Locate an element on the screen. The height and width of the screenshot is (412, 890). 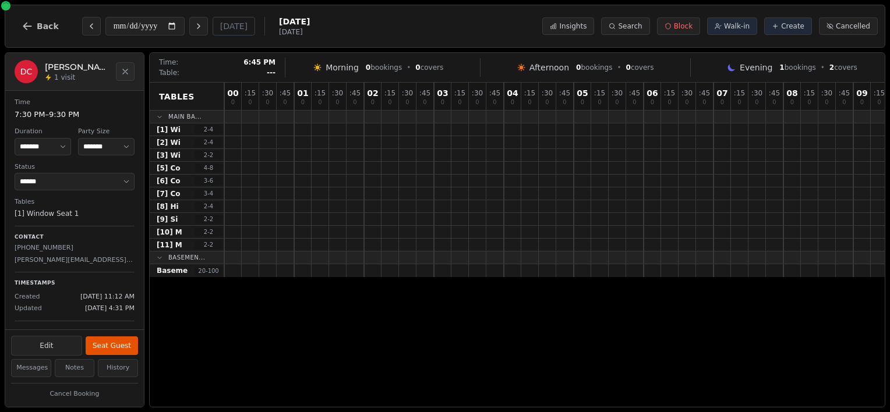
div: DC is located at coordinates (26, 72).